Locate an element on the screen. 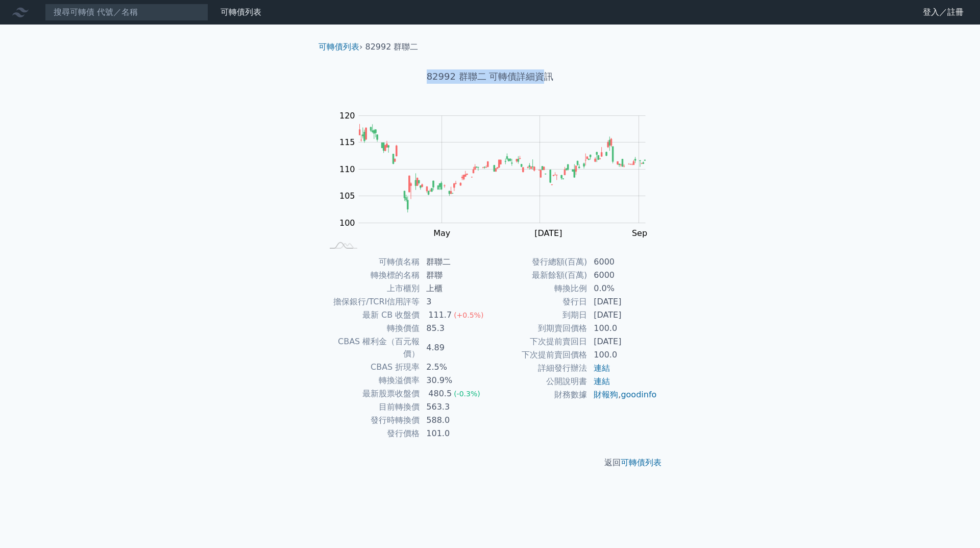  td: 最新餘額(百萬) is located at coordinates (539, 276).